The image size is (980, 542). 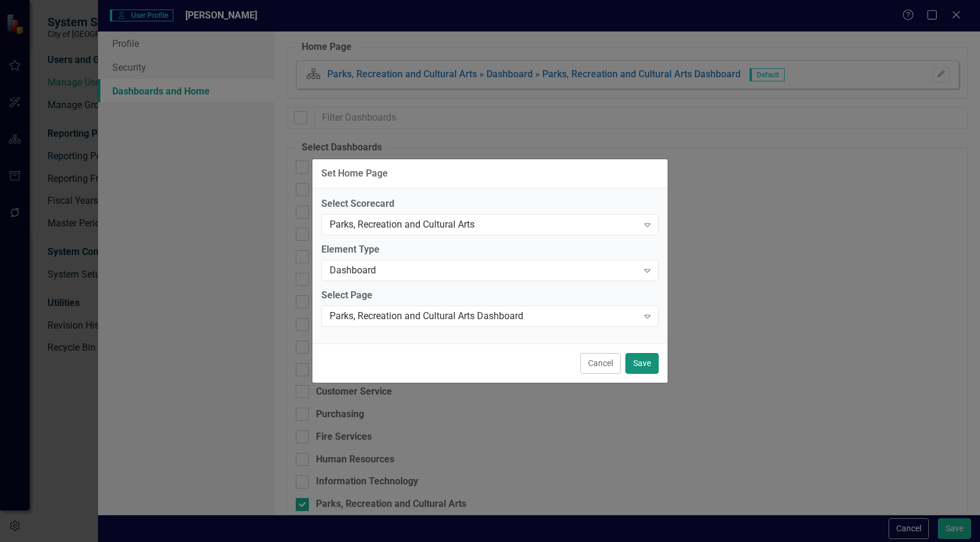 I want to click on div: Dashboard, so click(x=483, y=270).